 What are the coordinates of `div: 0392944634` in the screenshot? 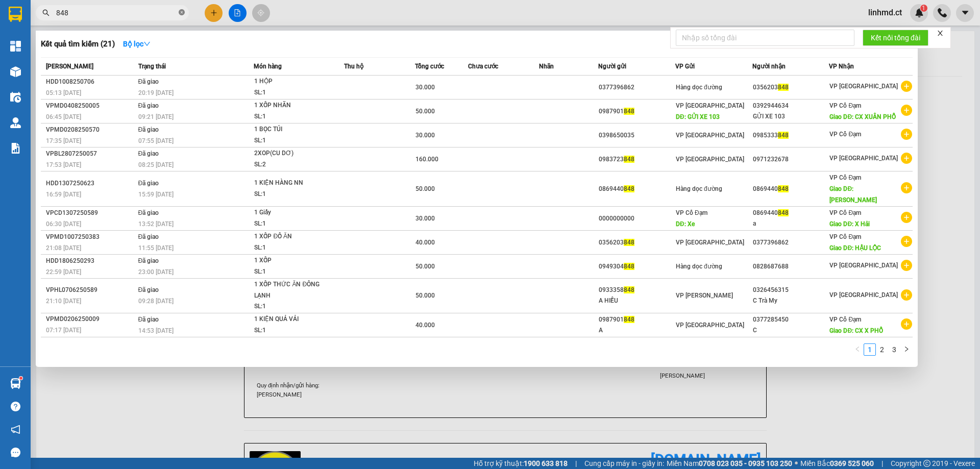 It's located at (791, 106).